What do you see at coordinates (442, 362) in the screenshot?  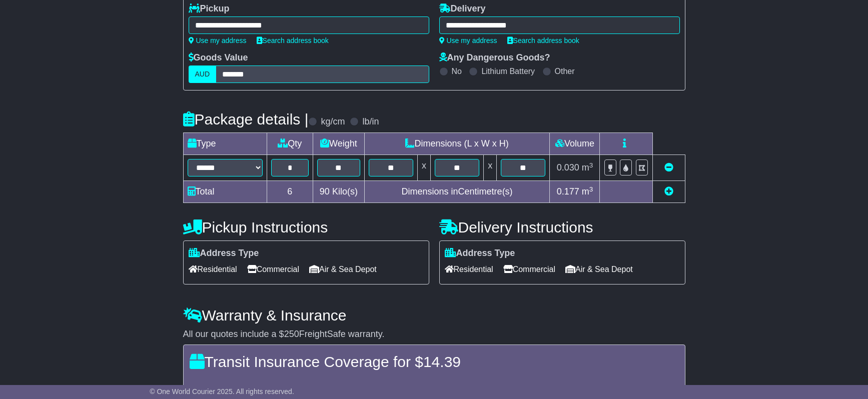 I see `span: 14.39` at bounding box center [442, 362].